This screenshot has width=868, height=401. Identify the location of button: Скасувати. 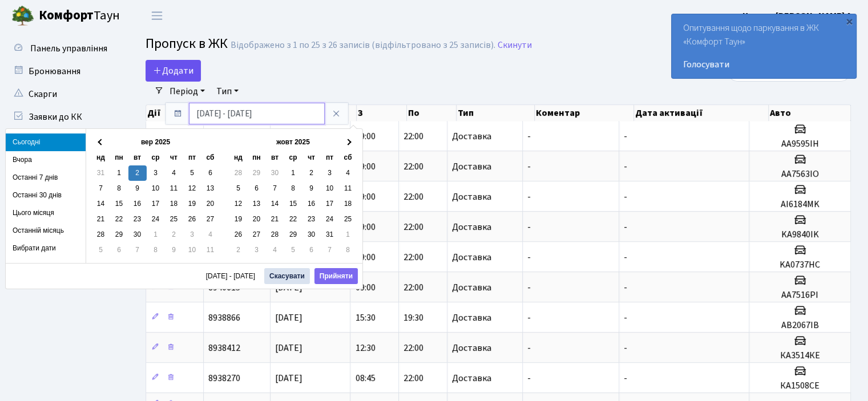
(287, 276).